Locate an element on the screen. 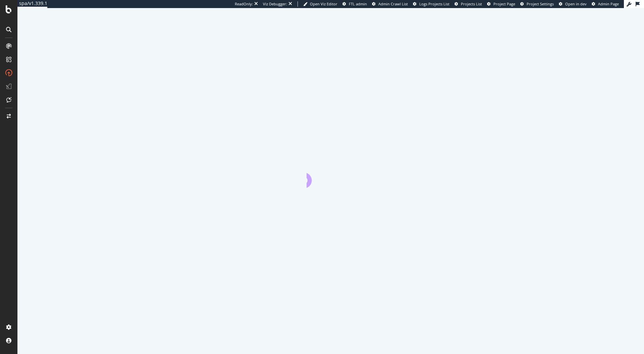 The width and height of the screenshot is (644, 354). span: Project Page is located at coordinates (504, 4).